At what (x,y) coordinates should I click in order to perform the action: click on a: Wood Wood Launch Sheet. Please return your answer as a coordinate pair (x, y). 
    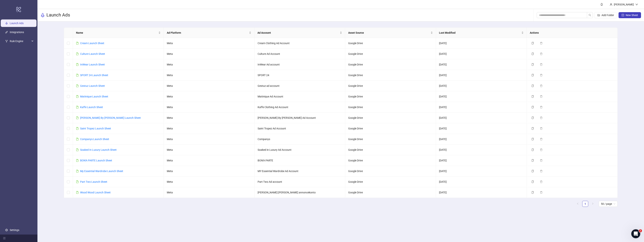
    Looking at the image, I should click on (95, 193).